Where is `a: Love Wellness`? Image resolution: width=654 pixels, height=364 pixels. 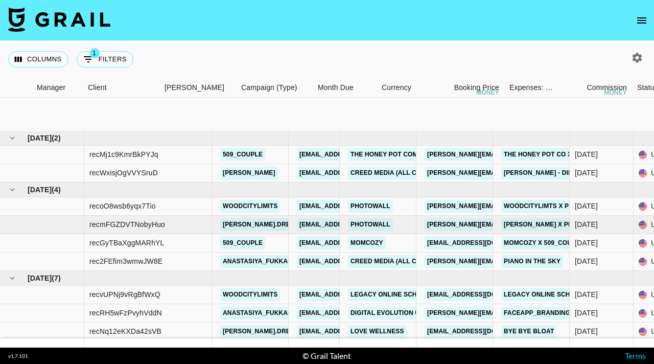
a: Love Wellness is located at coordinates (377, 331).